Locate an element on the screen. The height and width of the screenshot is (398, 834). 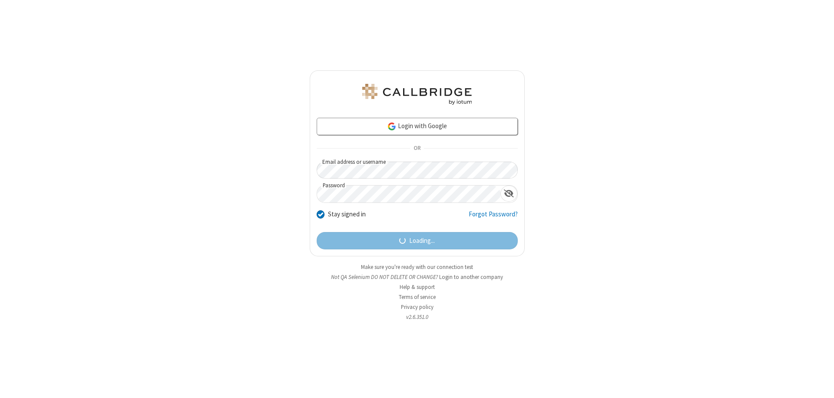
span: Loading... is located at coordinates (422, 241).